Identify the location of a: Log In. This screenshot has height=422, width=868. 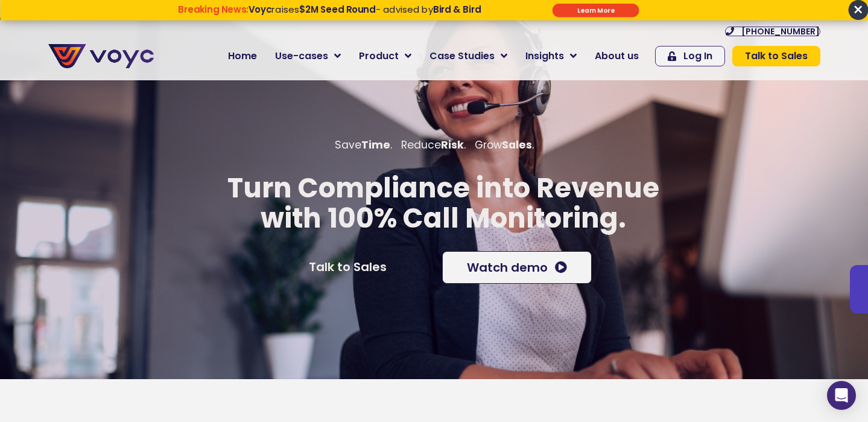
(690, 56).